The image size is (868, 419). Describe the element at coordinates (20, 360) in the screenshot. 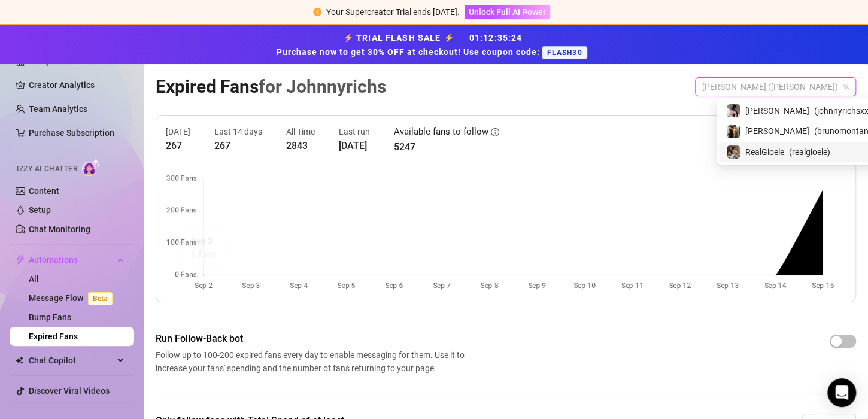

I see `img: Chat Copilot` at that location.